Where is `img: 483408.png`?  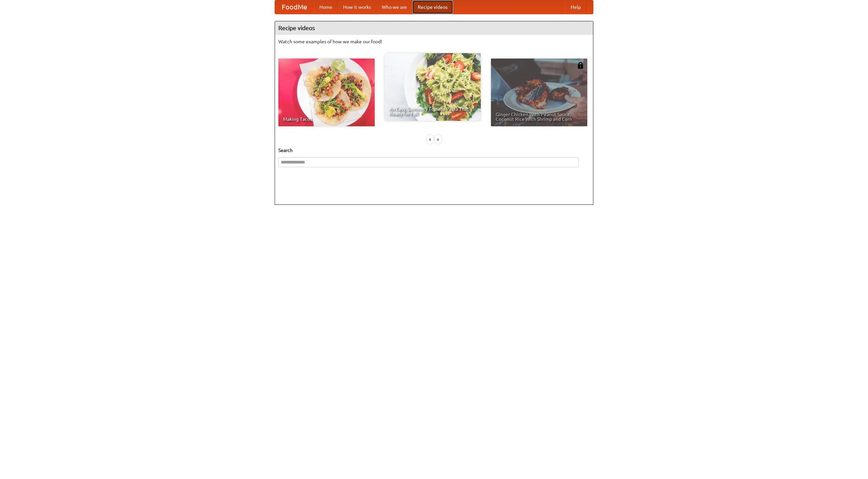 img: 483408.png is located at coordinates (580, 65).